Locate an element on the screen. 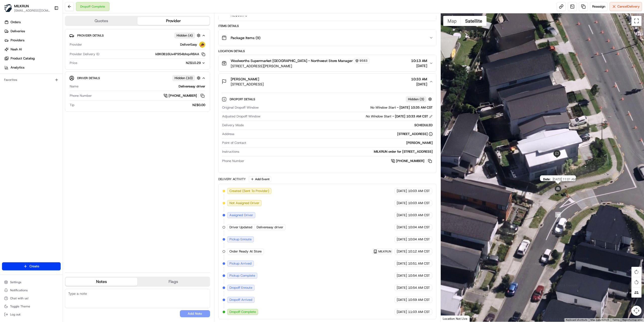 This screenshot has width=644, height=322. span: Hidden ( 4 ) is located at coordinates (185, 35).